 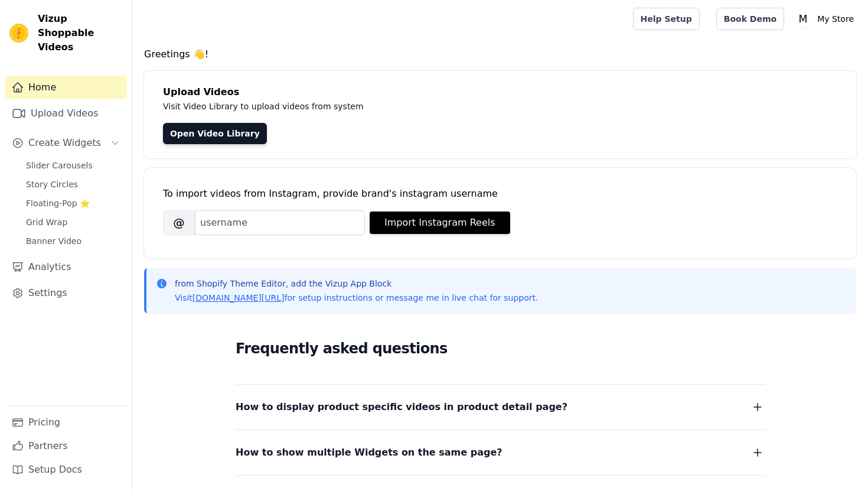 I want to click on a: Pricing, so click(x=65, y=422).